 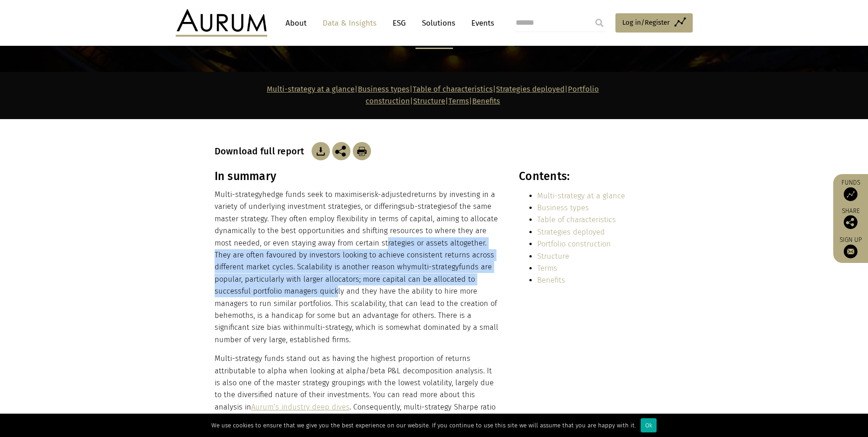 I want to click on a: Sign up, so click(x=851, y=247).